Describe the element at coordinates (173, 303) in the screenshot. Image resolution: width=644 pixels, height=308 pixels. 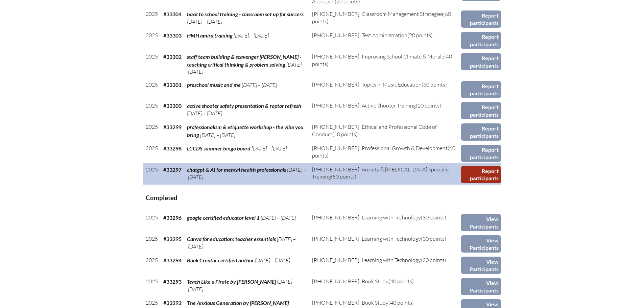
I see `b: #33292` at that location.